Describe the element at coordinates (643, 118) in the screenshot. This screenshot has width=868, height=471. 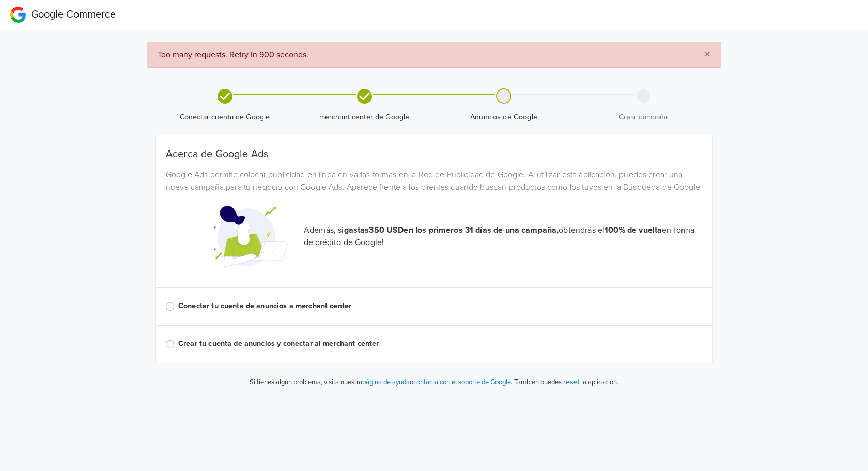
I see `span: Crear campaña` at that location.